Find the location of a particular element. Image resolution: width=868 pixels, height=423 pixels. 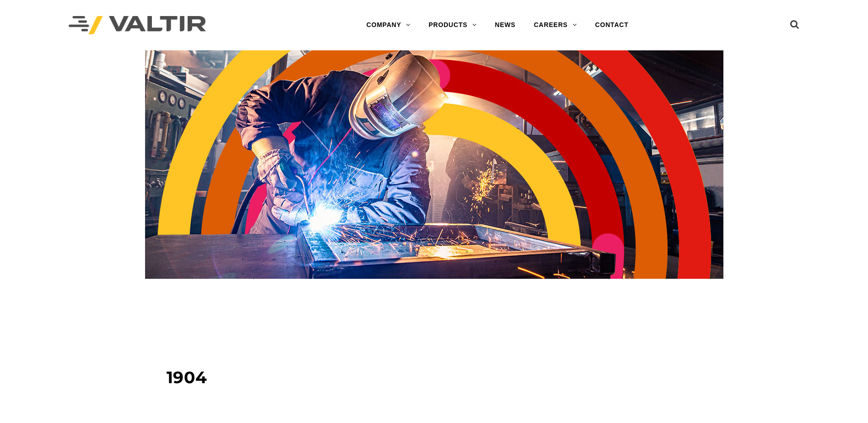

img: Header_Timeline is located at coordinates (434, 164).